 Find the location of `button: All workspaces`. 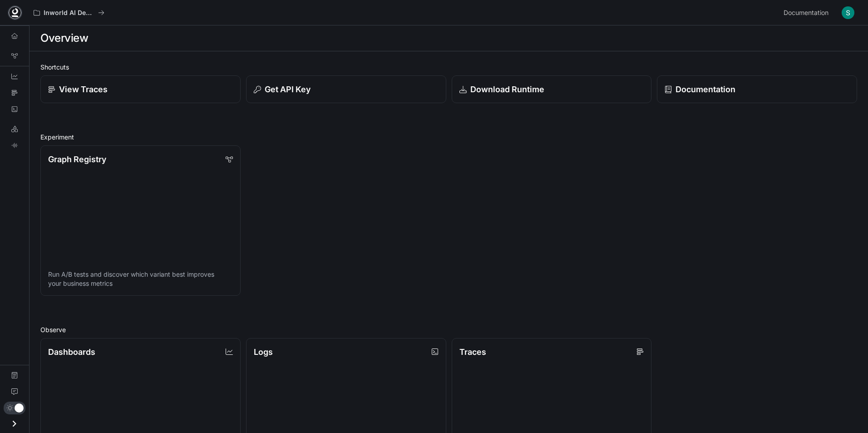

button: All workspaces is located at coordinates (69, 13).